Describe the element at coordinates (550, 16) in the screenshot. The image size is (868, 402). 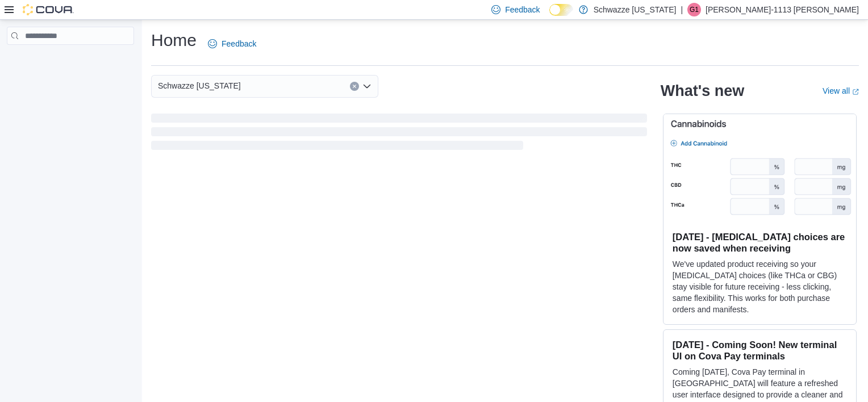
I see `span: Dark Mode` at that location.